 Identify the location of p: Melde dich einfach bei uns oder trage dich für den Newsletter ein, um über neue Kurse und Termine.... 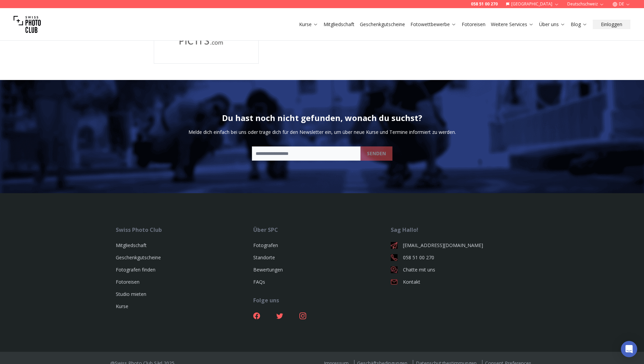
(322, 132).